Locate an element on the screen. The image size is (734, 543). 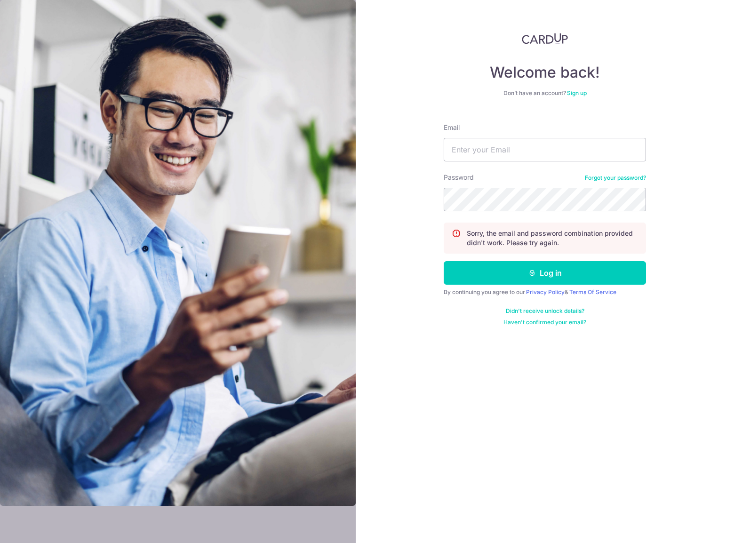
img: CardUp Logo is located at coordinates (545, 39).